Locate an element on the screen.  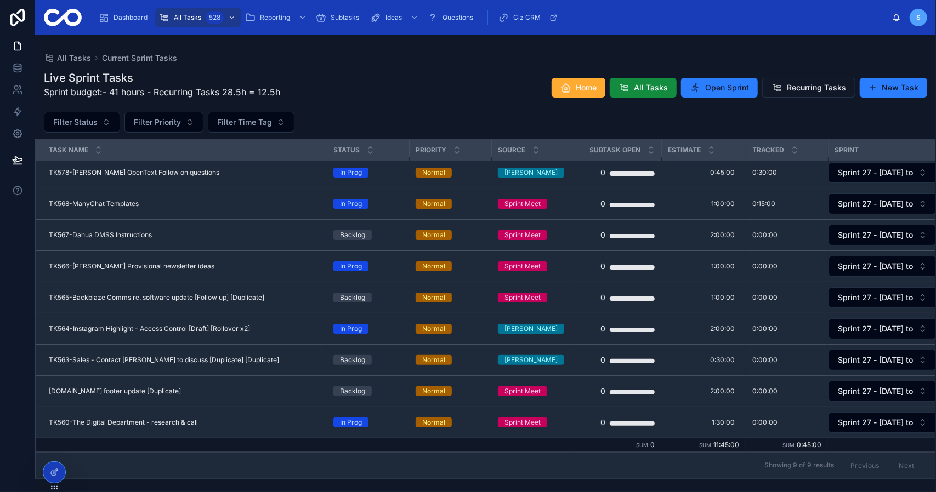
a: 2:00:00 is located at coordinates (704, 235).